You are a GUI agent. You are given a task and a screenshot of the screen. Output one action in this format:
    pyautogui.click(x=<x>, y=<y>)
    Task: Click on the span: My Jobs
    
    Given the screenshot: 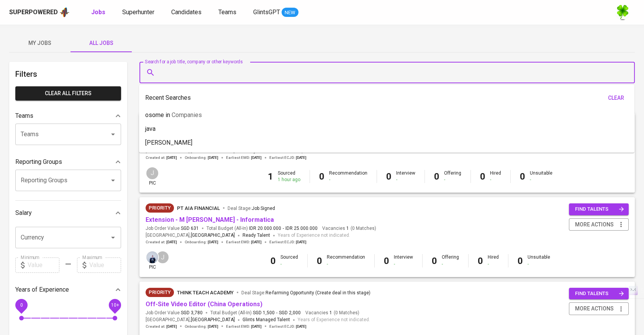 What is the action you would take?
    pyautogui.click(x=40, y=43)
    